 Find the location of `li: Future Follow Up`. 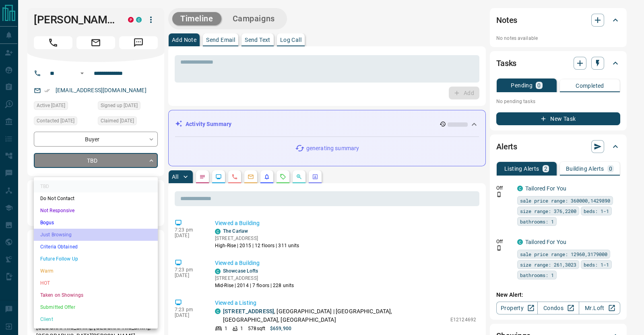

li: Future Follow Up is located at coordinates (96, 259).